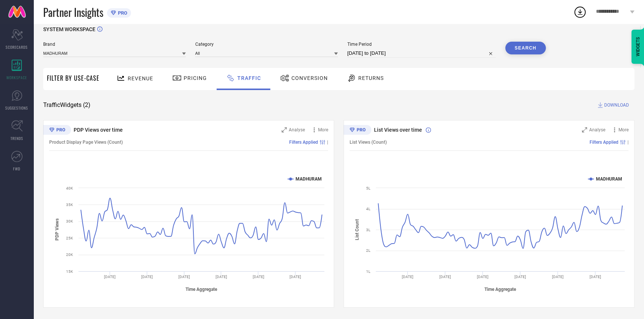  What do you see at coordinates (17, 47) in the screenshot?
I see `span: SCORECARDS` at bounding box center [17, 47].